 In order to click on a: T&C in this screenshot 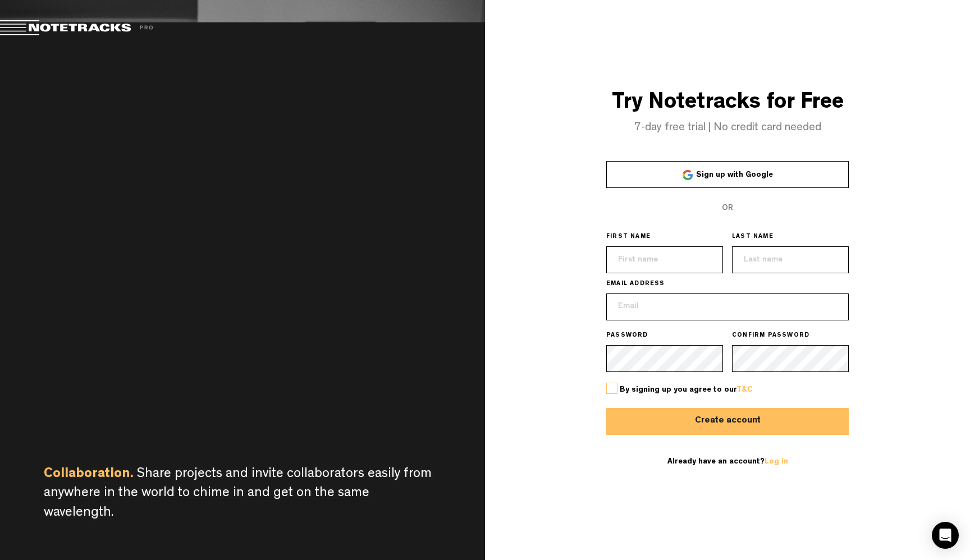, I will do `click(744, 390)`.